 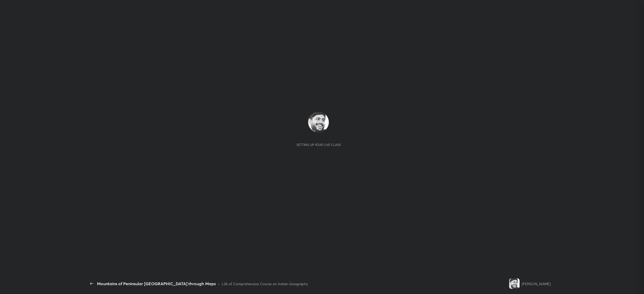 What do you see at coordinates (265, 284) in the screenshot?
I see `div: L26 of Comprehensive Course on Indian Geography` at bounding box center [265, 284].